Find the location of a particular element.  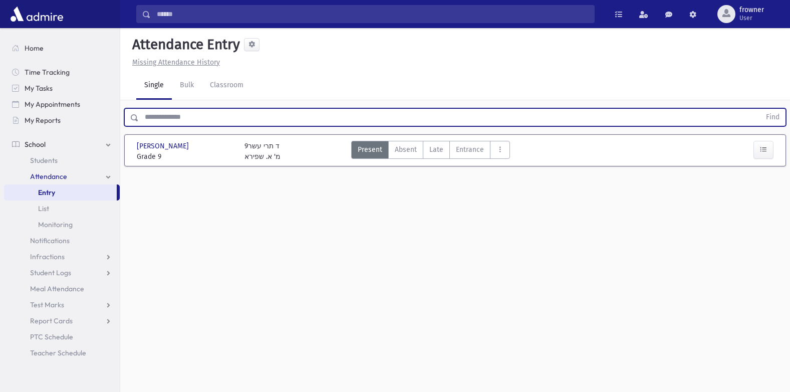

a: Attendance is located at coordinates (62, 176).